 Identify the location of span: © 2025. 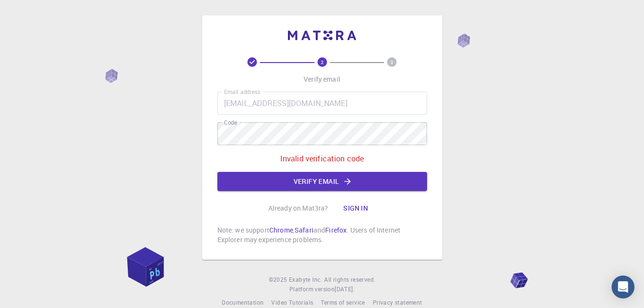
(279, 280).